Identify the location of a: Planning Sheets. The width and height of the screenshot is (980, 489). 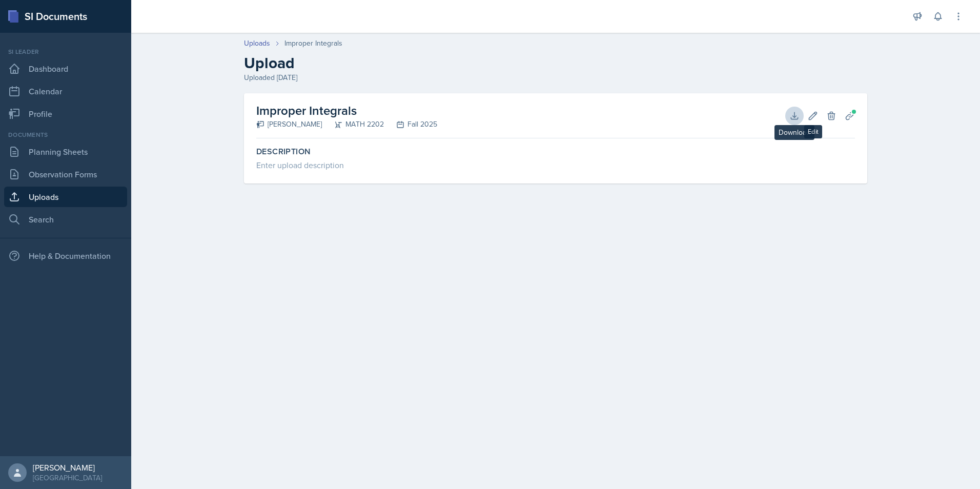
(66, 152).